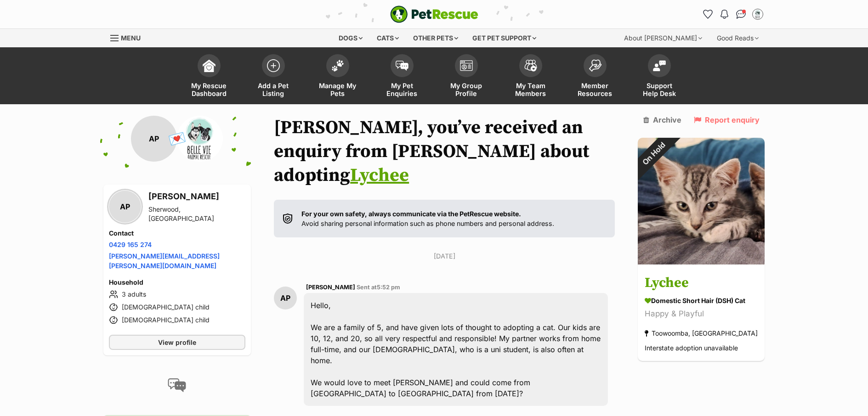  Describe the element at coordinates (701, 201) in the screenshot. I see `img: Lychee` at that location.